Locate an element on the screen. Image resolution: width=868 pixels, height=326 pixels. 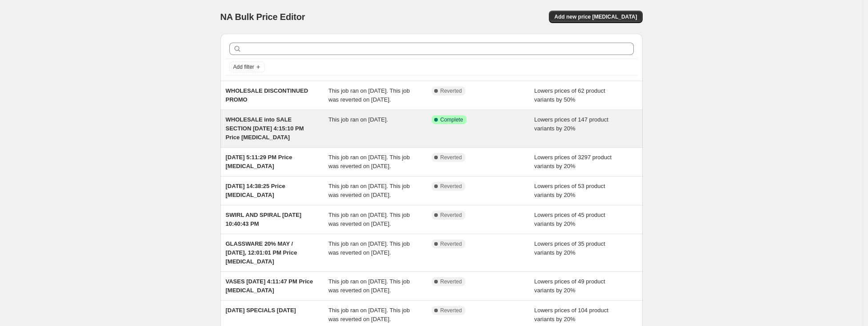
span: NA Bulk Price Editor is located at coordinates (263, 17).